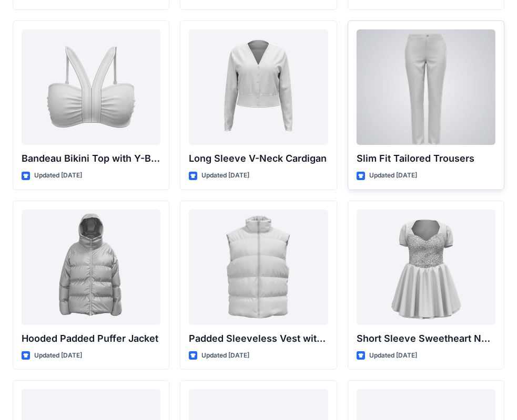 Image resolution: width=517 pixels, height=420 pixels. I want to click on a: Slim Fit Tailored Trousers, so click(426, 87).